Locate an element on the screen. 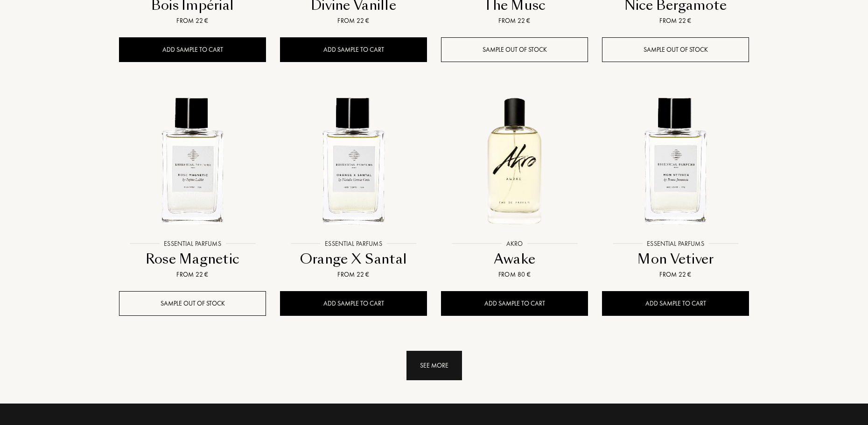  a: Awake AkroAkroAwakeFrom 80 € is located at coordinates (514, 185).